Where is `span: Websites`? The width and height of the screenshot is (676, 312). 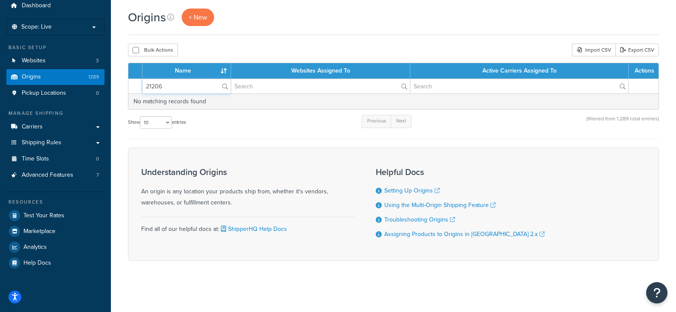 span: Websites is located at coordinates (34, 61).